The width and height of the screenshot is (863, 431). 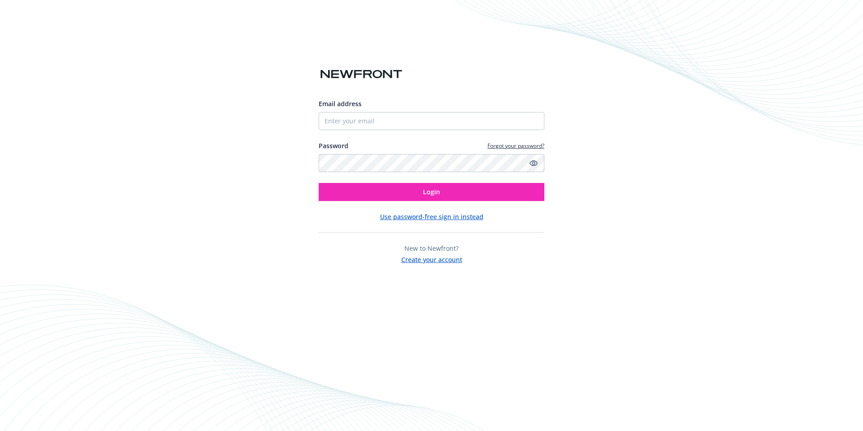 I want to click on span: Login, so click(x=432, y=191).